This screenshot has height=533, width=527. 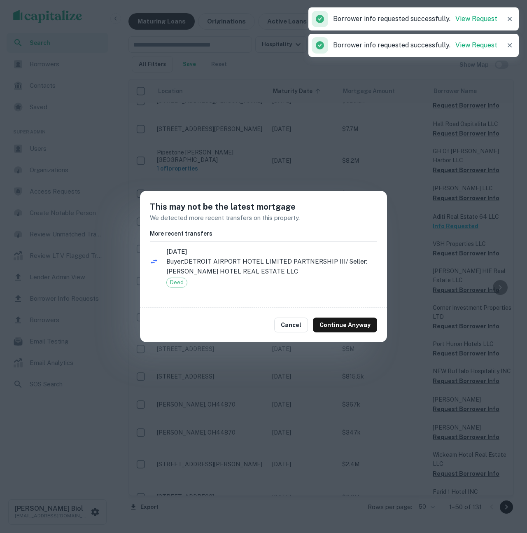 I want to click on button: Continue Anyway, so click(x=345, y=325).